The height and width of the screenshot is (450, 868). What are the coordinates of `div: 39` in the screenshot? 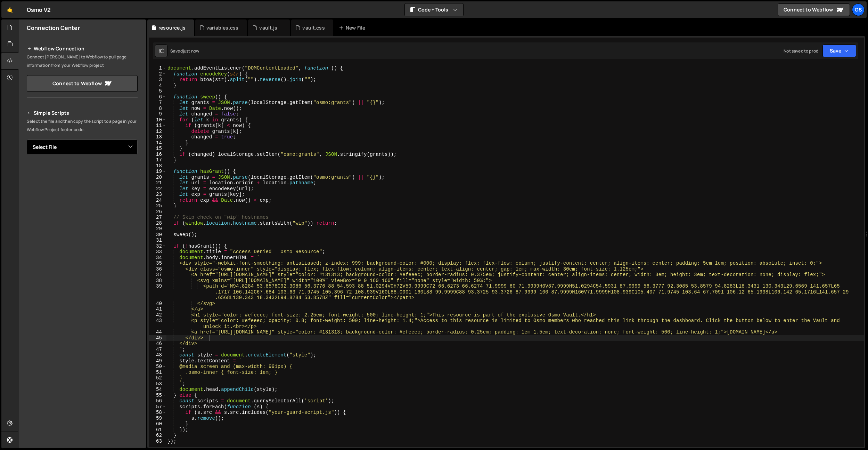 It's located at (158, 292).